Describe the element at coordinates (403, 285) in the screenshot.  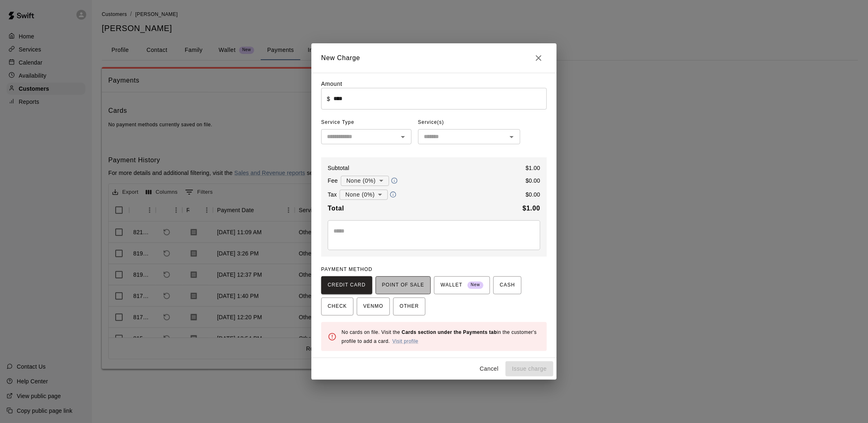
I see `span: POINT OF SALE` at that location.